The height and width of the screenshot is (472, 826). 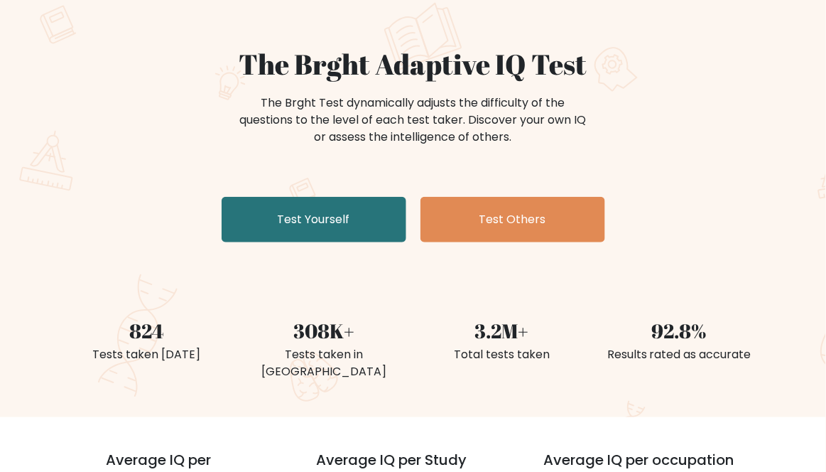 What do you see at coordinates (314, 220) in the screenshot?
I see `a: Test Yourself` at bounding box center [314, 220].